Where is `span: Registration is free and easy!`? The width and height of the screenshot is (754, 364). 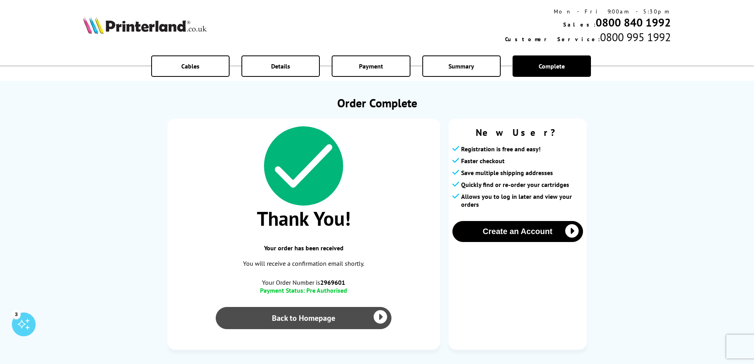
span: Registration is free and easy! is located at coordinates (500, 149).